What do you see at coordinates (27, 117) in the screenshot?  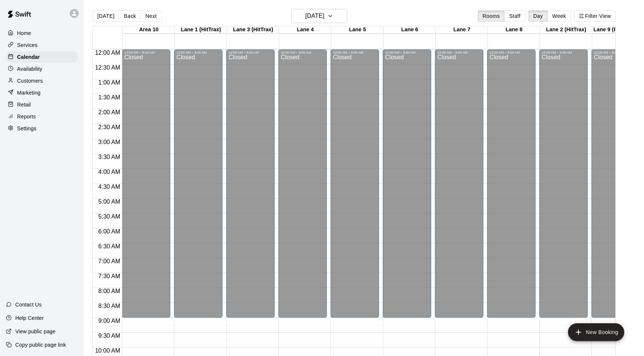 I see `p: Reports` at bounding box center [27, 117].